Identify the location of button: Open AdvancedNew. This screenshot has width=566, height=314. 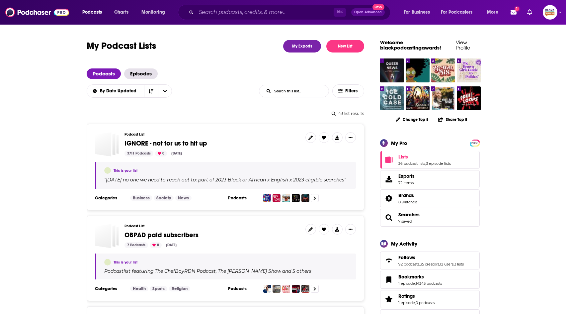
(368, 12).